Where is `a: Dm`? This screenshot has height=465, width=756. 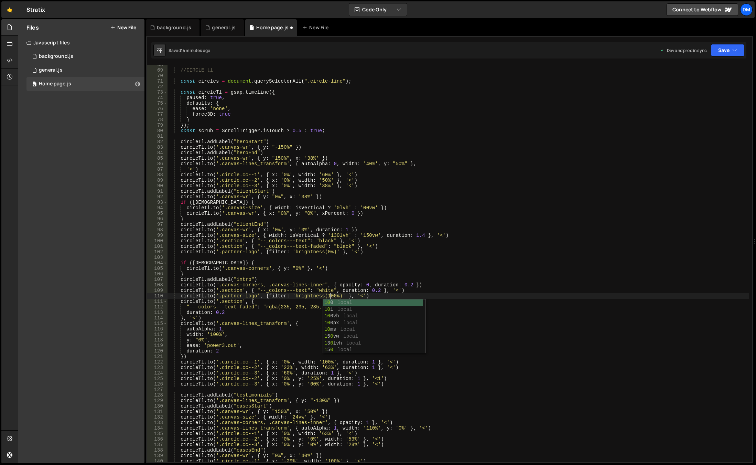
a: Dm is located at coordinates (746, 10).